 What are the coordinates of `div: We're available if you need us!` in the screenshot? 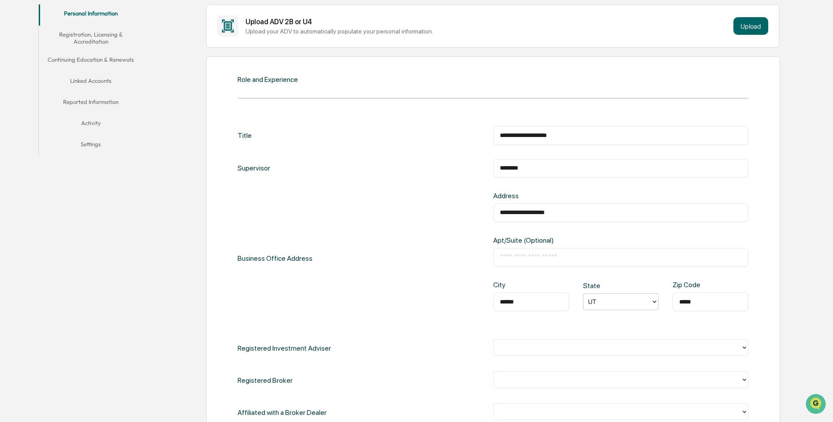 It's located at (71, 80).